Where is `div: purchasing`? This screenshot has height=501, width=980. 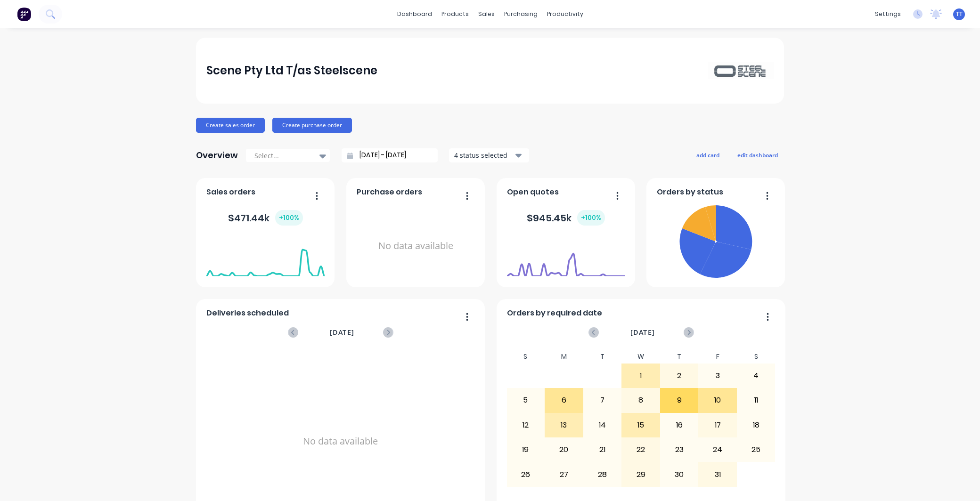 div: purchasing is located at coordinates (521, 15).